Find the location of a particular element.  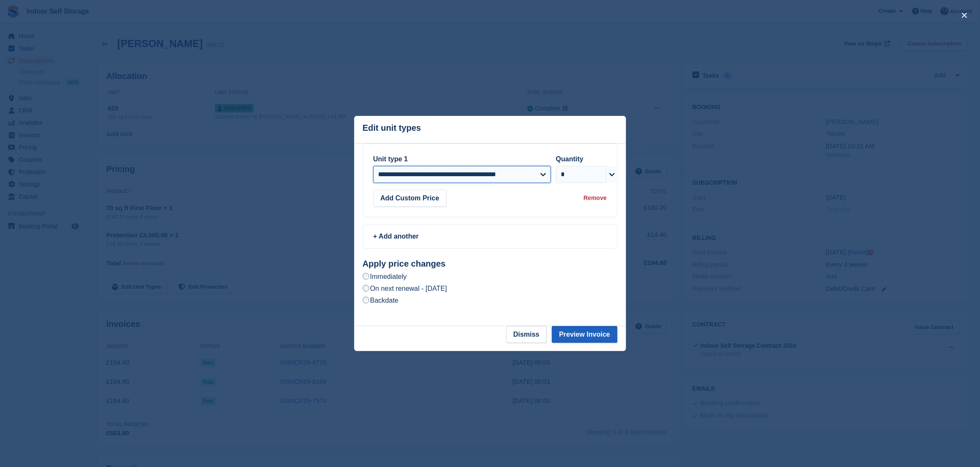

a: + Add another is located at coordinates (490, 237).